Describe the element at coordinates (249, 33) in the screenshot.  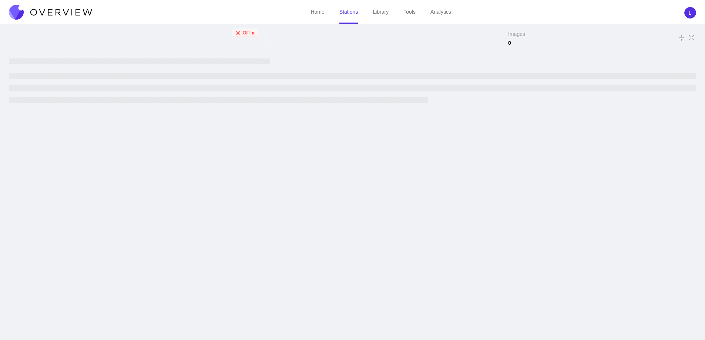
I see `span: Offline` at that location.